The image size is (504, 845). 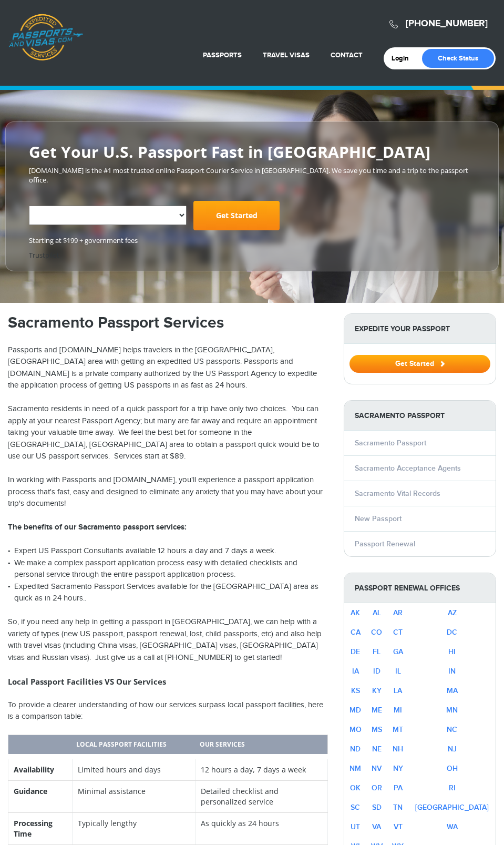 What do you see at coordinates (34, 769) in the screenshot?
I see `strong: Availability` at bounding box center [34, 769].